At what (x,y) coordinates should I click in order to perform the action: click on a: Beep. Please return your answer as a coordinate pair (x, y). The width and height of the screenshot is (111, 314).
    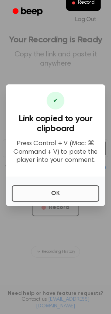
    Looking at the image, I should click on (28, 12).